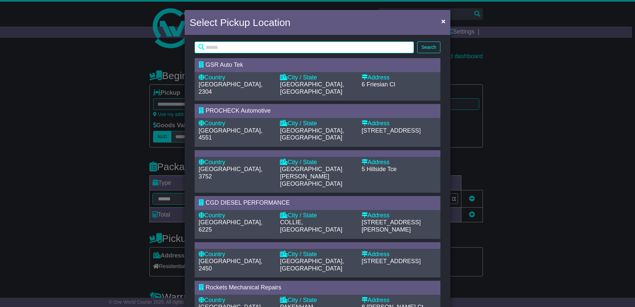 The image size is (635, 307). Describe the element at coordinates (247, 203) in the screenshot. I see `span: CGD DIESEL PERFORMANCE` at that location.